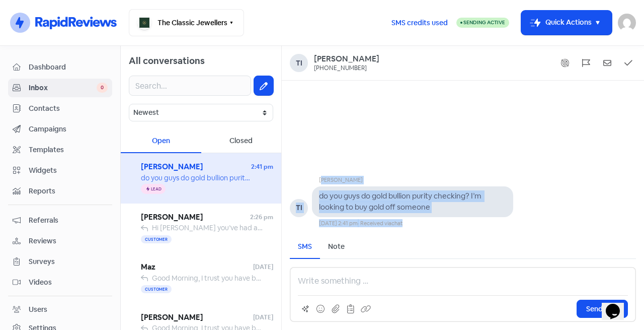 The width and height of the screenshot is (644, 330). Describe the element at coordinates (262, 167) in the screenshot. I see `span: 2:41 pm` at that location.